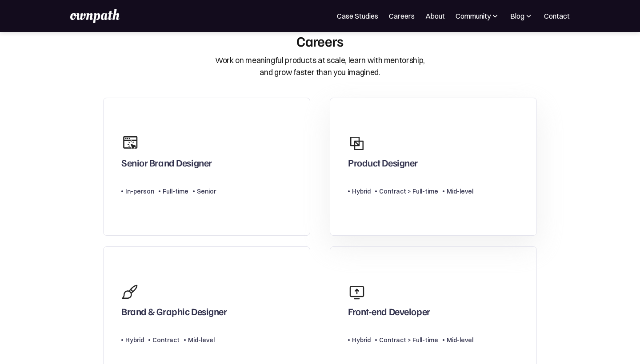 The image size is (640, 364). Describe the element at coordinates (320, 41) in the screenshot. I see `div: Careers` at that location.